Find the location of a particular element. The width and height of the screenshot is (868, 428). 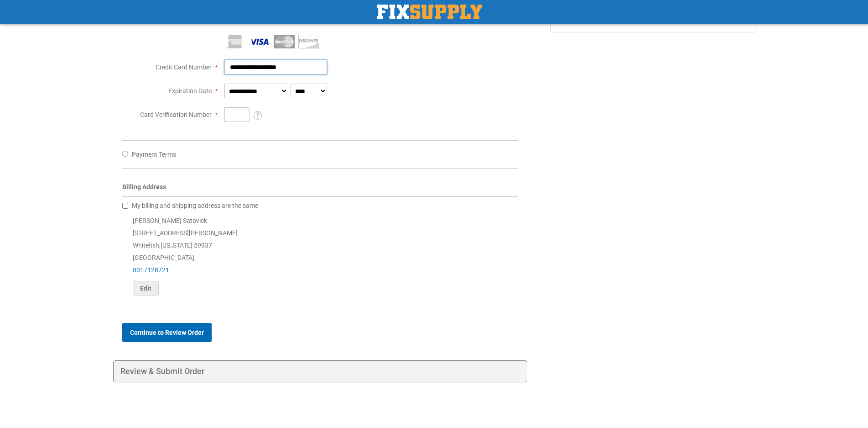

span: Edit is located at coordinates (145, 288).